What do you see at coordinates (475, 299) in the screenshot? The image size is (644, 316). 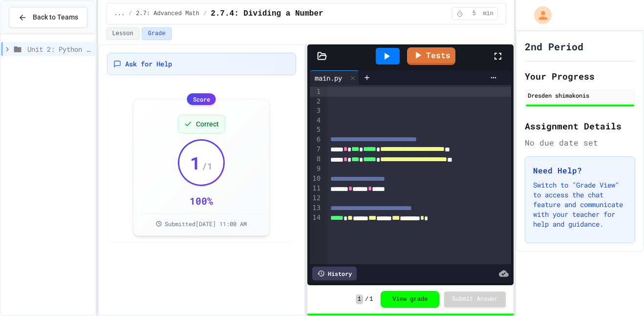 I see `span: Submit Answer` at bounding box center [475, 299].